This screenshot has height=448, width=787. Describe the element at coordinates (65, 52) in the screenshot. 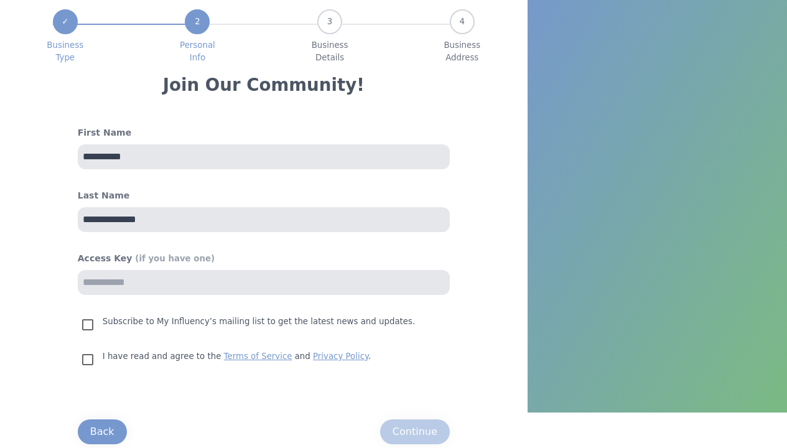

I see `span: Business Type` at that location.